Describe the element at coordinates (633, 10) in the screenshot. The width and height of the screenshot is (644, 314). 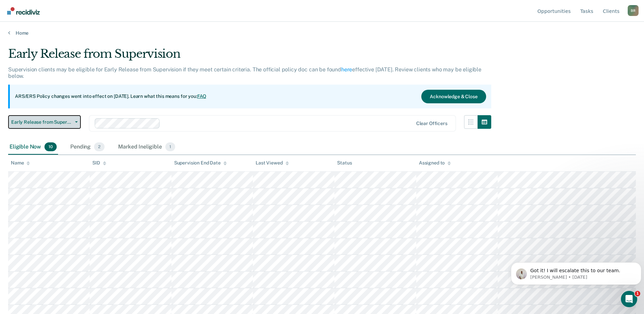
I see `div: B R` at that location.